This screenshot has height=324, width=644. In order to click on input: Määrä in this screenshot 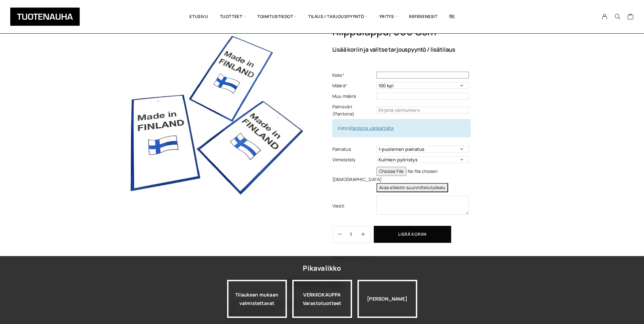, I will do `click(351, 234)`.